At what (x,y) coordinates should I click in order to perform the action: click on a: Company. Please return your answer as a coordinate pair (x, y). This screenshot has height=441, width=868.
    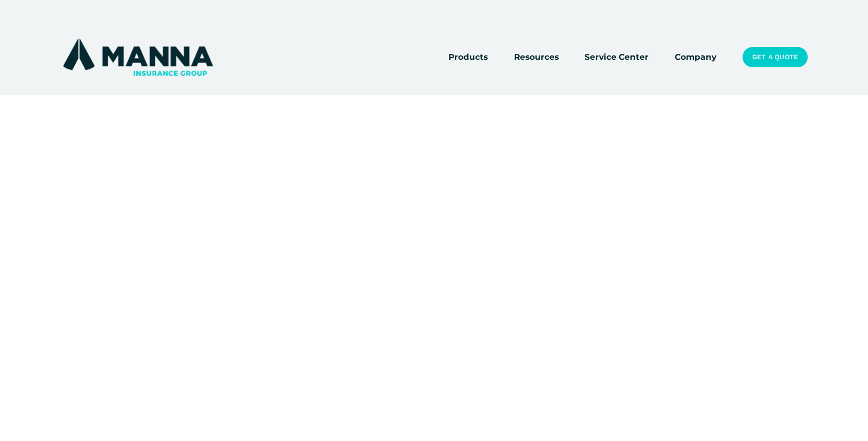
    Looking at the image, I should click on (695, 57).